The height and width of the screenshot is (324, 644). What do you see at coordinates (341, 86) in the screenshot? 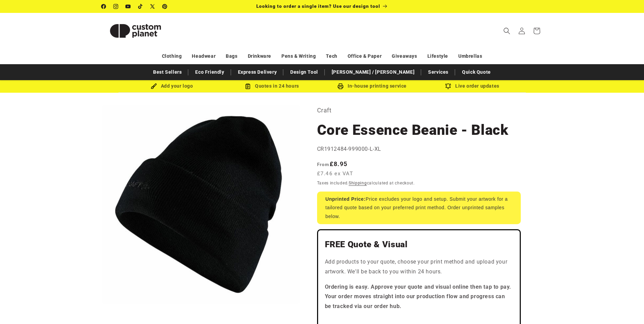
I see `img: In-house printing` at bounding box center [341, 86].